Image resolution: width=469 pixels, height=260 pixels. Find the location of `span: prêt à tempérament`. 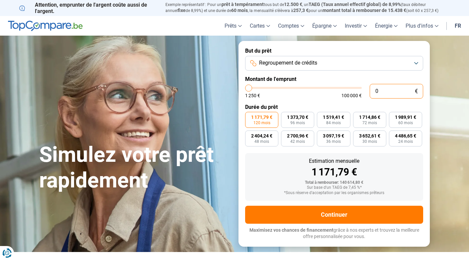

span: prêt à tempérament is located at coordinates (243, 4).